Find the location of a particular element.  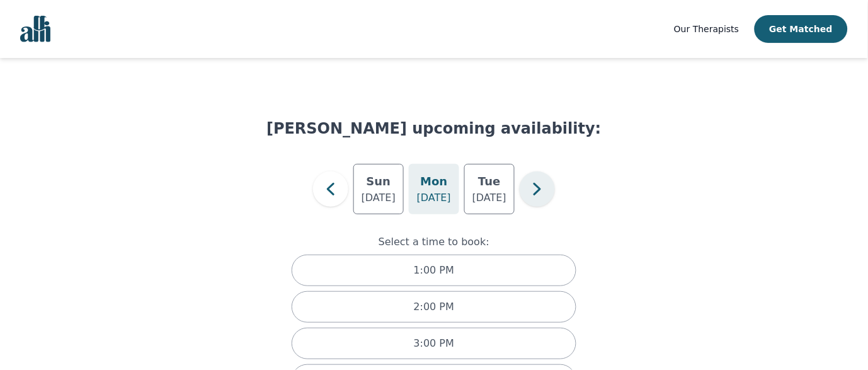

h5: Mon is located at coordinates (434, 181).